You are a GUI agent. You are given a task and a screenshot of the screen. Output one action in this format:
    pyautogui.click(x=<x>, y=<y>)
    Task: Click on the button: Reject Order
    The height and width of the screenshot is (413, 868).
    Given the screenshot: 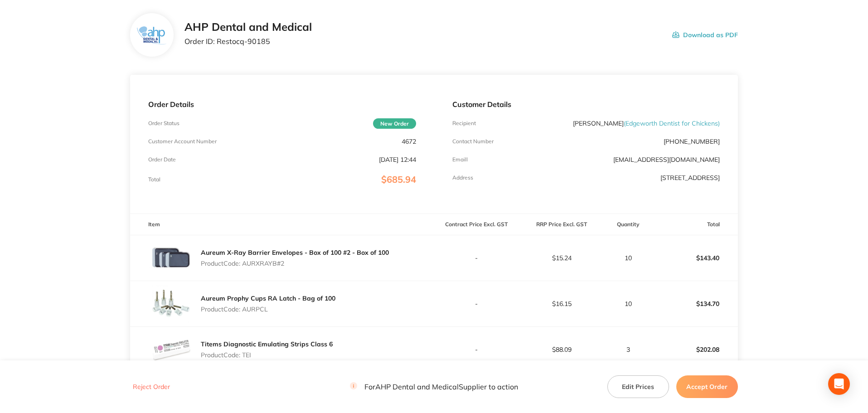 What is the action you would take?
    pyautogui.click(x=152, y=387)
    